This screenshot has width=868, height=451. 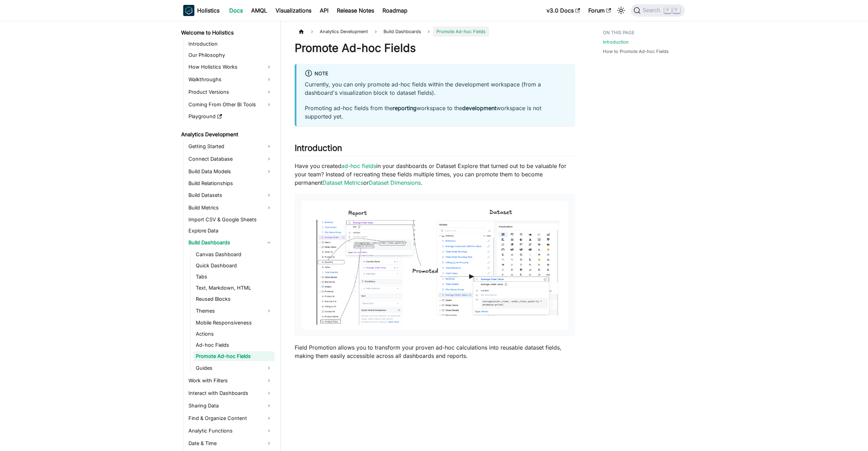 What do you see at coordinates (234, 334) in the screenshot?
I see `a: Actions` at bounding box center [234, 334].